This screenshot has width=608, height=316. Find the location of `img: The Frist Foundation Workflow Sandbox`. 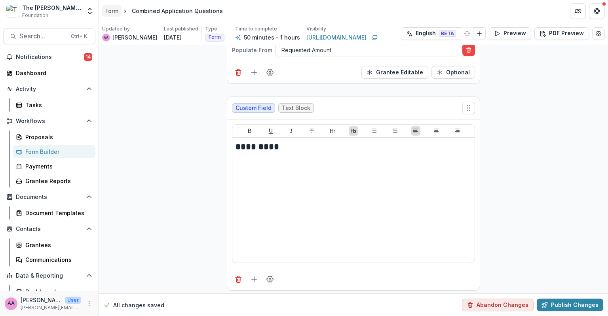

img: The Frist Foundation Workflow Sandbox is located at coordinates (13, 11).